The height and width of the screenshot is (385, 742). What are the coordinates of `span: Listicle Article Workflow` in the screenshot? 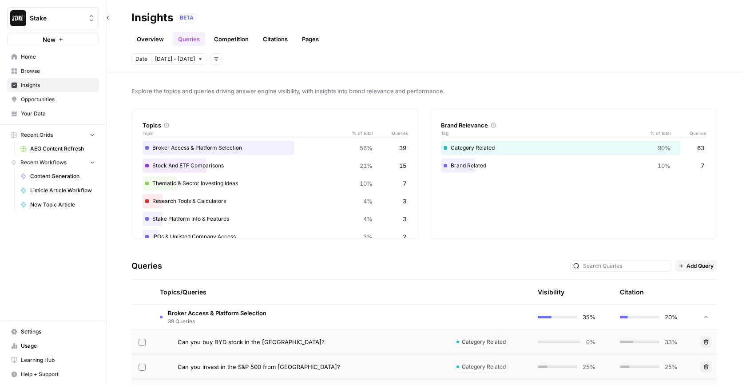 It's located at (63, 190).